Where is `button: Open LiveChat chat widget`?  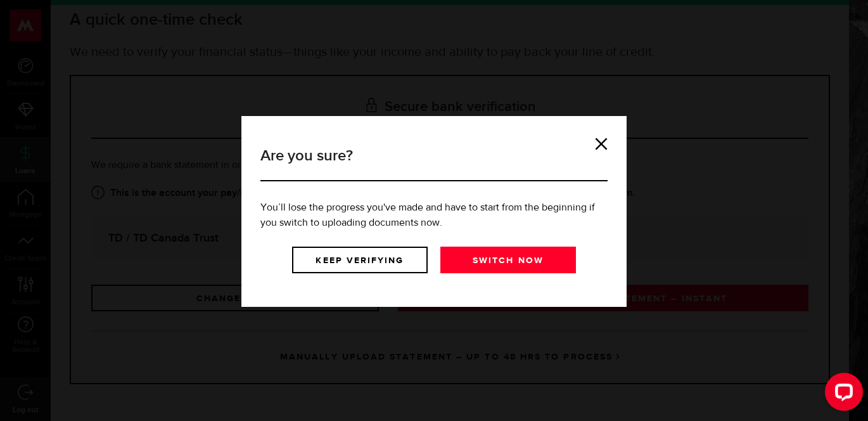
button: Open LiveChat chat widget is located at coordinates (30, 24).